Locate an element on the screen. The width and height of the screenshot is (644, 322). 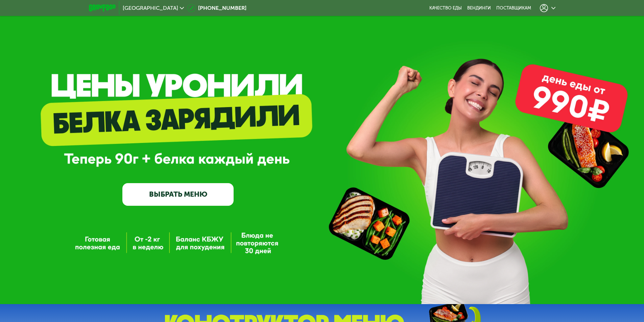
a: Качество еды is located at coordinates (446, 8).